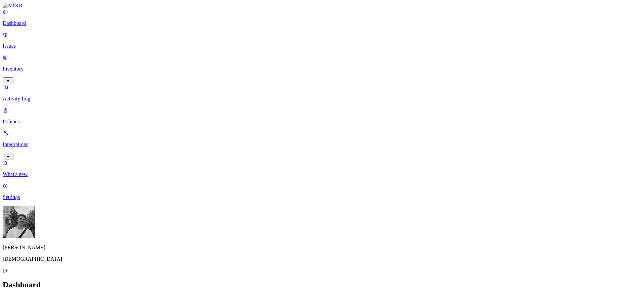 The image size is (644, 294). I want to click on a: Policies, so click(322, 116).